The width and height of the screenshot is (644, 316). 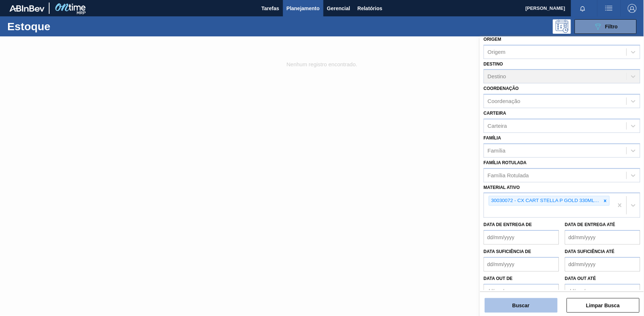 What do you see at coordinates (270, 9) in the screenshot?
I see `span: Tarefas` at bounding box center [270, 9].